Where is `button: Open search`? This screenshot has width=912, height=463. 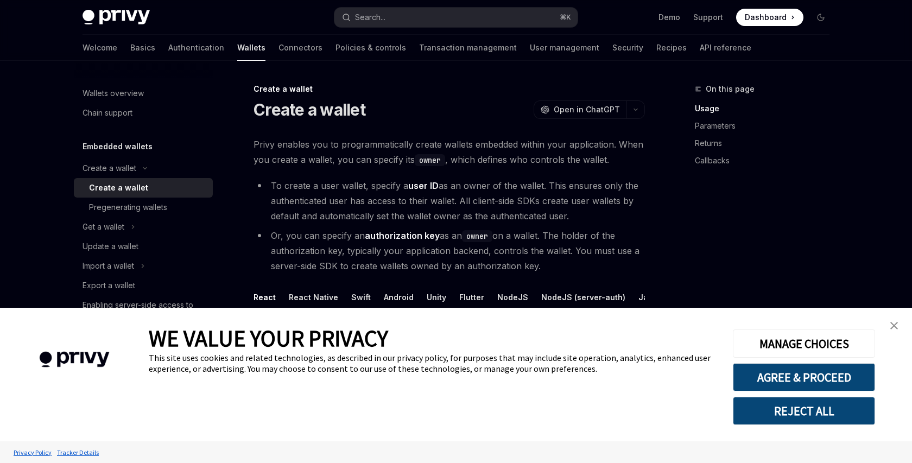
button: Open search is located at coordinates (456, 17).